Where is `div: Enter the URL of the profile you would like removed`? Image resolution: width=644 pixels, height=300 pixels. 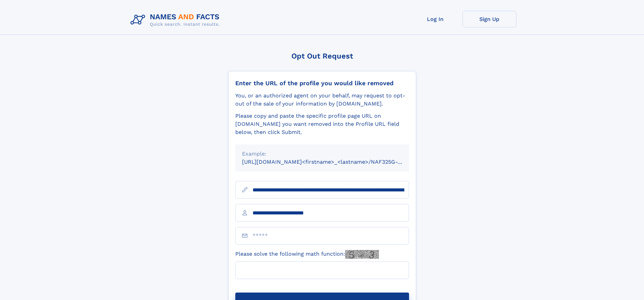 div: Enter the URL of the profile you would like removed is located at coordinates (322, 83).